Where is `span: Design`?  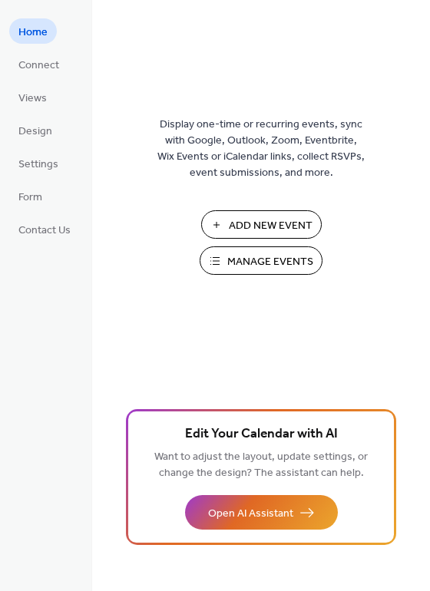
span: Design is located at coordinates (35, 131).